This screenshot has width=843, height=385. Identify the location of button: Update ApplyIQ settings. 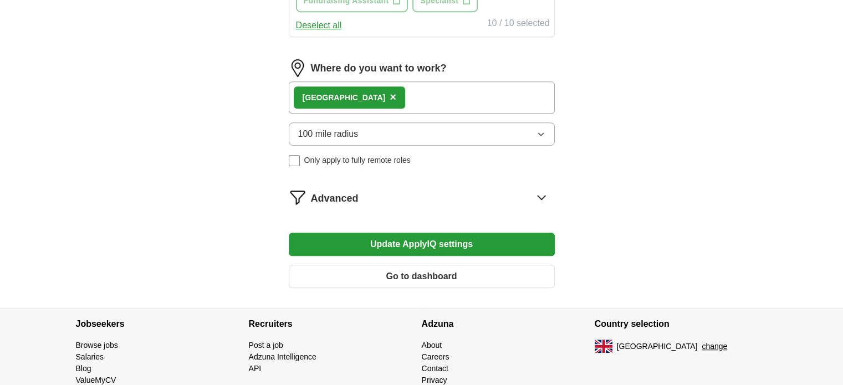
(422, 244).